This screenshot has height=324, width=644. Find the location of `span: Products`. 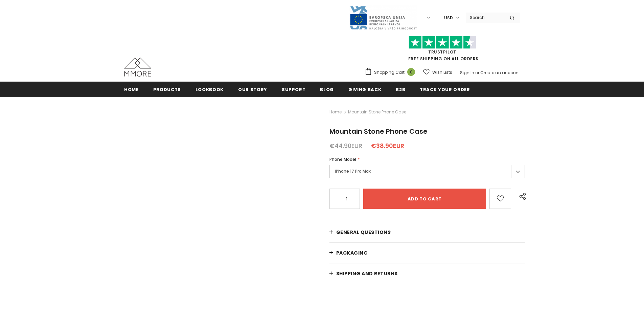

span: Products is located at coordinates (167, 90).